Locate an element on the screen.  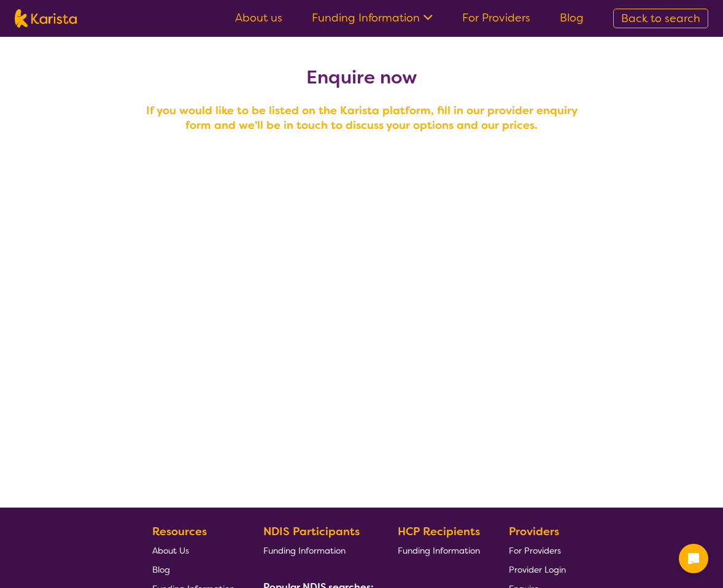
b: Providers is located at coordinates (534, 532).